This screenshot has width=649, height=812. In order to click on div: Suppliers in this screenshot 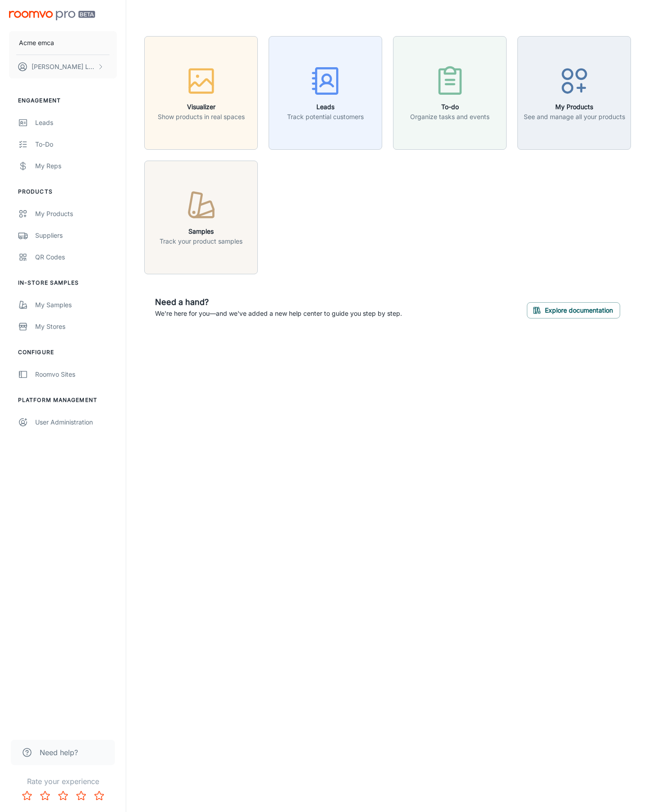, I will do `click(75, 235)`.